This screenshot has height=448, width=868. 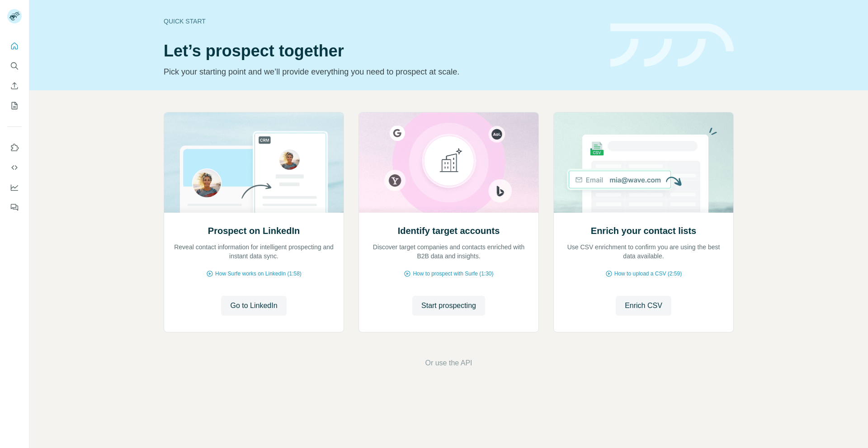 What do you see at coordinates (448, 363) in the screenshot?
I see `button: Or use the API` at bounding box center [448, 363].